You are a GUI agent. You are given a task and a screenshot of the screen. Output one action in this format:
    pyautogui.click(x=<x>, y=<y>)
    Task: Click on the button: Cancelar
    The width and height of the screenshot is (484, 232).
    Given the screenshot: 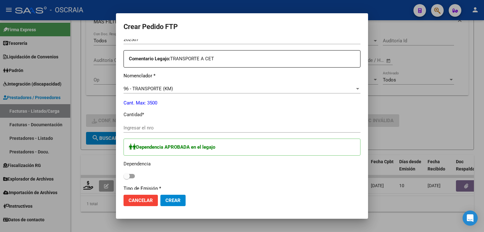 What is the action you would take?
    pyautogui.click(x=141, y=200)
    